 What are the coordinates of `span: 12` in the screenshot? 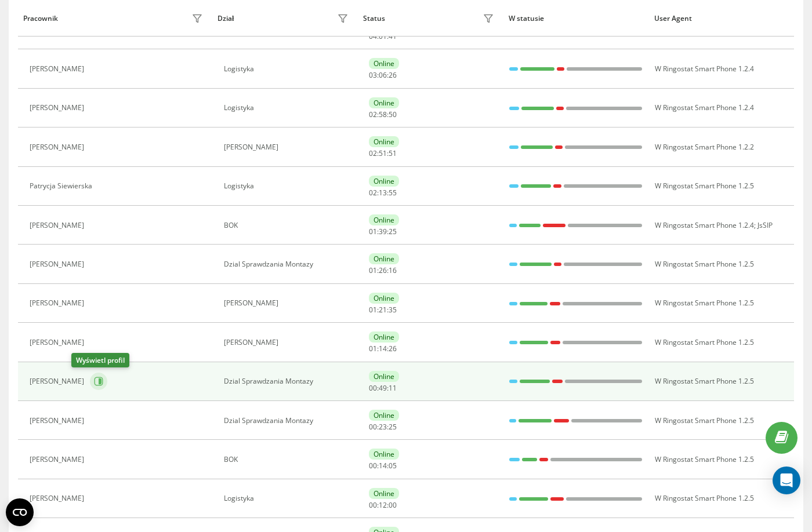 It's located at (382, 505).